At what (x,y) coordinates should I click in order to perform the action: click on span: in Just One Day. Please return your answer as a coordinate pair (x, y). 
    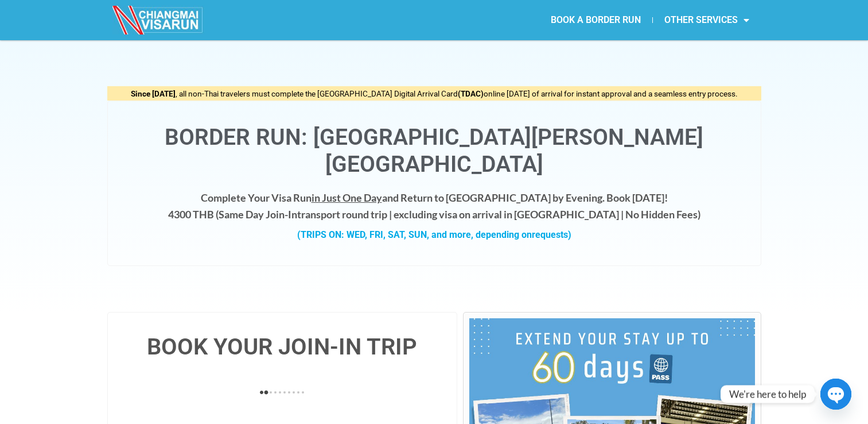
    Looking at the image, I should click on (347, 197).